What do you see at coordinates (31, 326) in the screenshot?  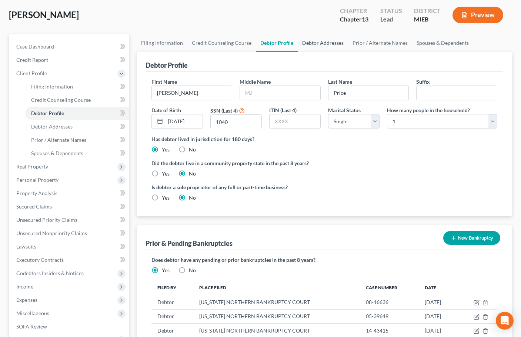 I see `span: SOFA Review` at bounding box center [31, 326].